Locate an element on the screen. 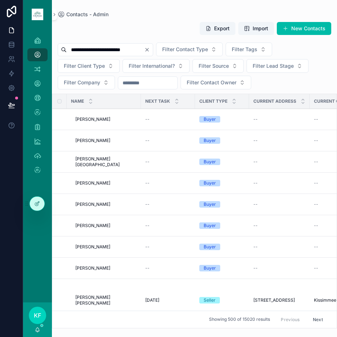 The width and height of the screenshot is (337, 337). span: Filter International? is located at coordinates (152, 66).